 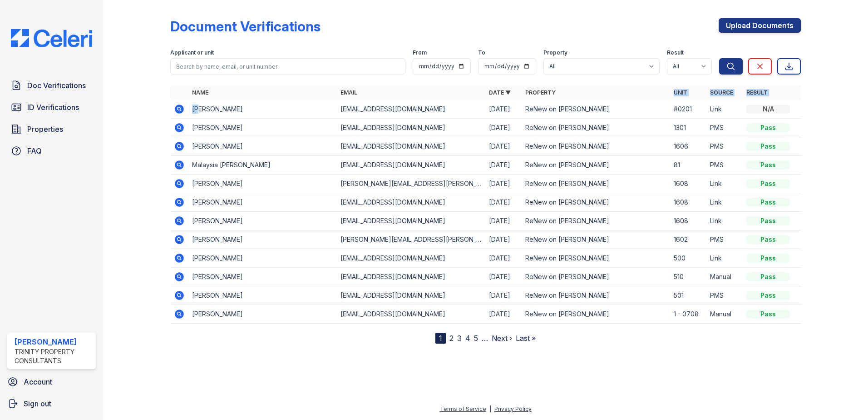 What do you see at coordinates (725, 314) in the screenshot?
I see `td: Manual` at bounding box center [725, 314].